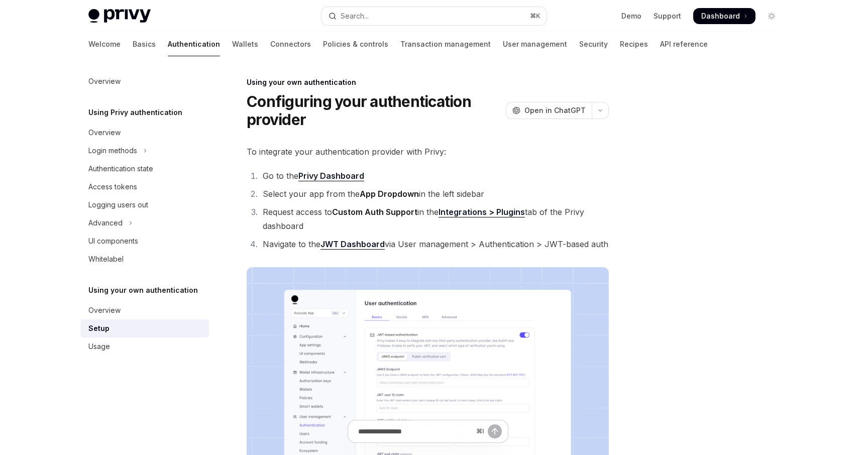 The image size is (868, 455). Describe the element at coordinates (106, 259) in the screenshot. I see `div: Whitelabel` at that location.